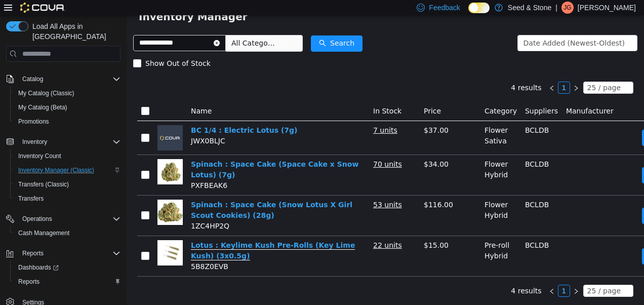  I want to click on p: Seed & Stone, so click(530, 8).